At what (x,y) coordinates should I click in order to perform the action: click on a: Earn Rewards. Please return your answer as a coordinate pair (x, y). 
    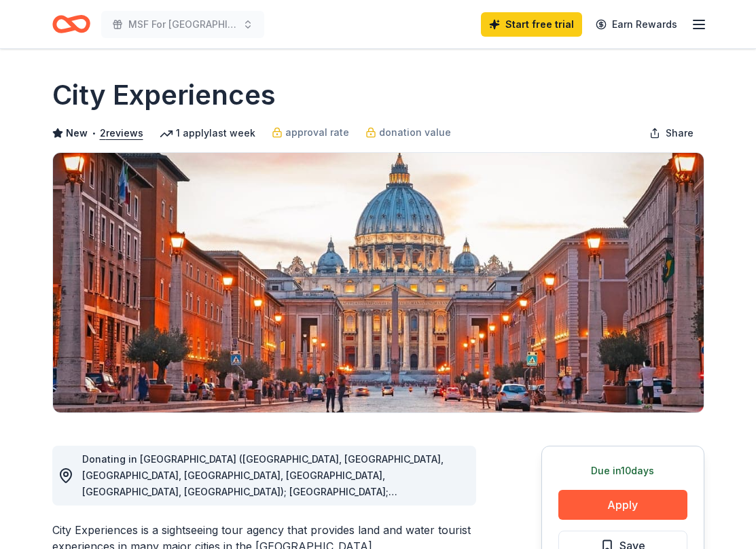
    Looking at the image, I should click on (637, 24).